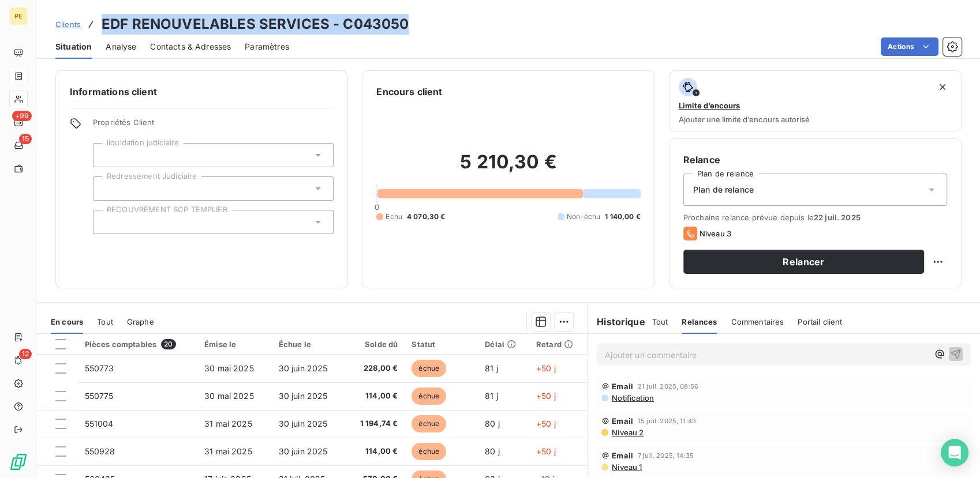 This screenshot has width=980, height=478. I want to click on span: 20, so click(168, 344).